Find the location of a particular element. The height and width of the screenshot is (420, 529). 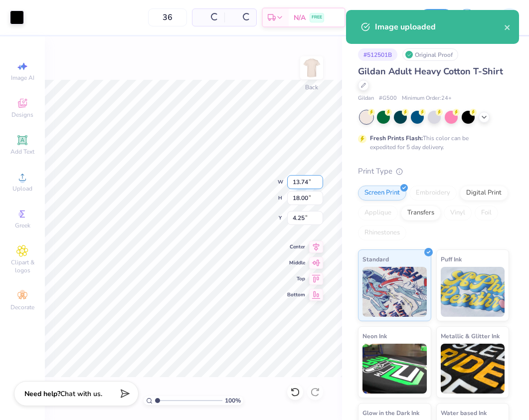

span: Standard is located at coordinates (375, 259).